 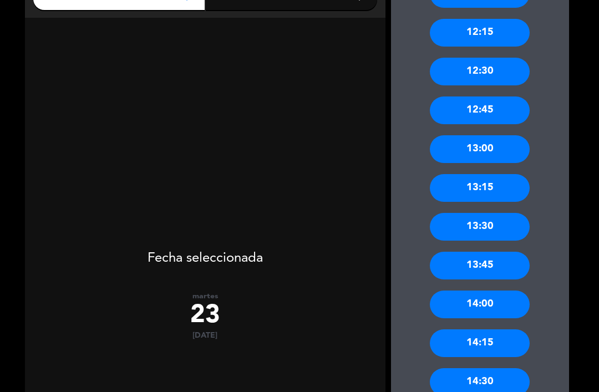 I want to click on div: 13:00, so click(x=480, y=149).